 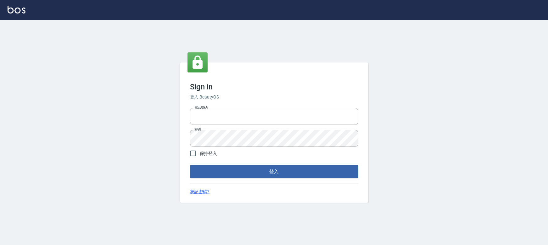 What do you see at coordinates (16, 9) in the screenshot?
I see `img: Logo` at bounding box center [16, 9].